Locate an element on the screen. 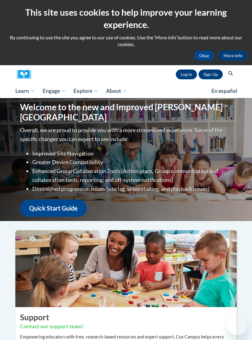  li: Enhanced Group Collaboration Tools (Action plans, Group communication and collaboration tools, re... is located at coordinates (132, 175).